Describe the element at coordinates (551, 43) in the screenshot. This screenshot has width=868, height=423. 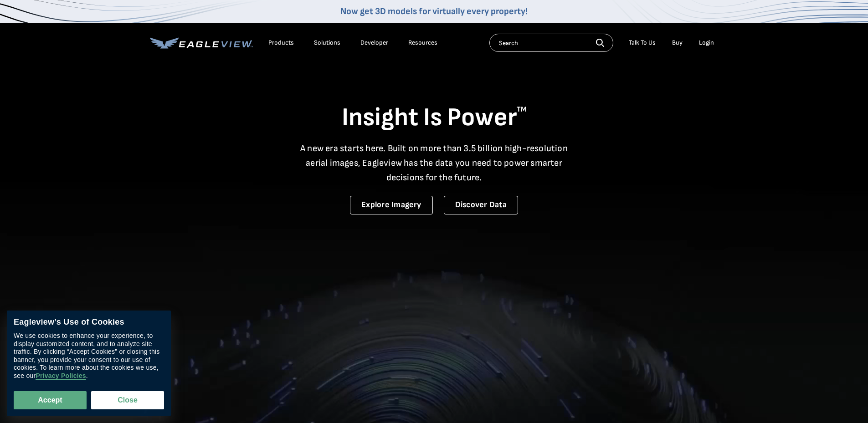
I see `input: Search` at that location.